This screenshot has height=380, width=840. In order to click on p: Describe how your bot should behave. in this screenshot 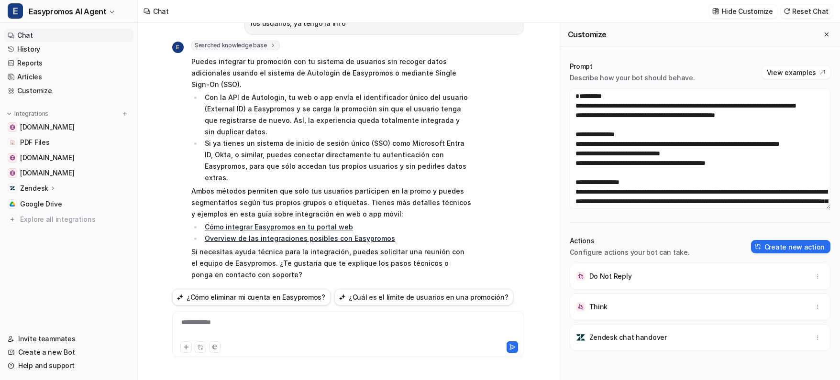, I will do `click(633, 78)`.